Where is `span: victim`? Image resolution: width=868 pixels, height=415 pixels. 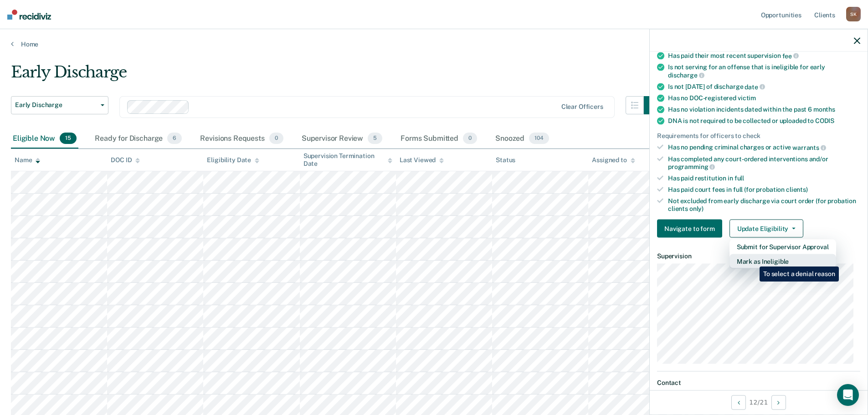 span: victim is located at coordinates (747, 98).